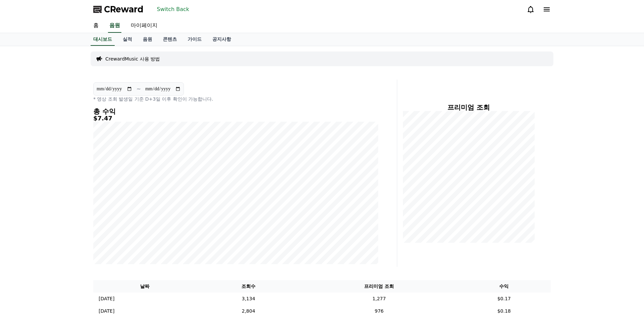  Describe the element at coordinates (170, 39) in the screenshot. I see `a: 콘텐츠` at that location.